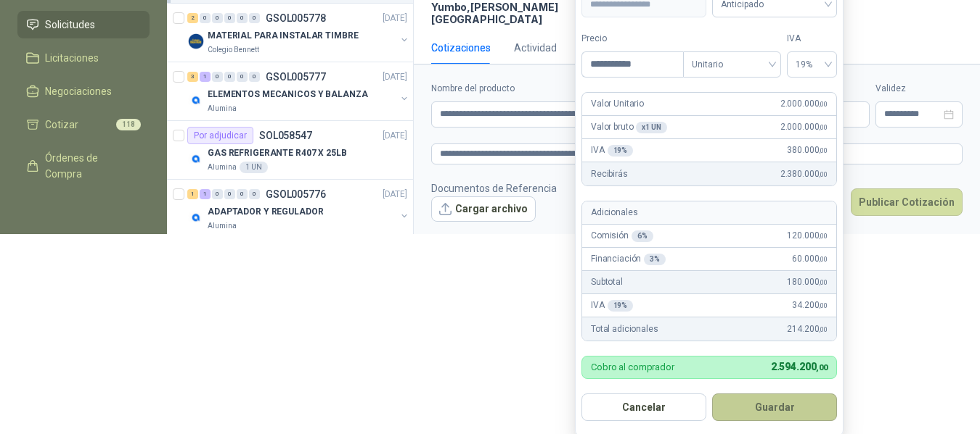 The width and height of the screenshot is (980, 434). What do you see at coordinates (625, 330) in the screenshot?
I see `p: Total adicionales` at bounding box center [625, 330].